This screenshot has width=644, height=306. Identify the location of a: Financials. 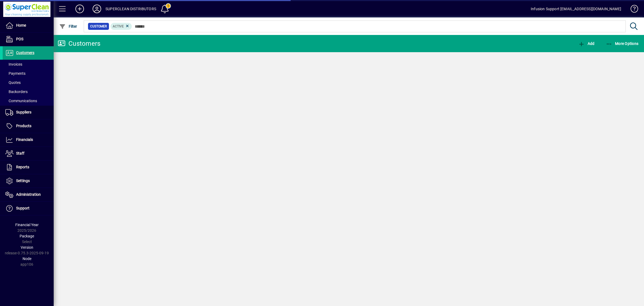
(28, 140).